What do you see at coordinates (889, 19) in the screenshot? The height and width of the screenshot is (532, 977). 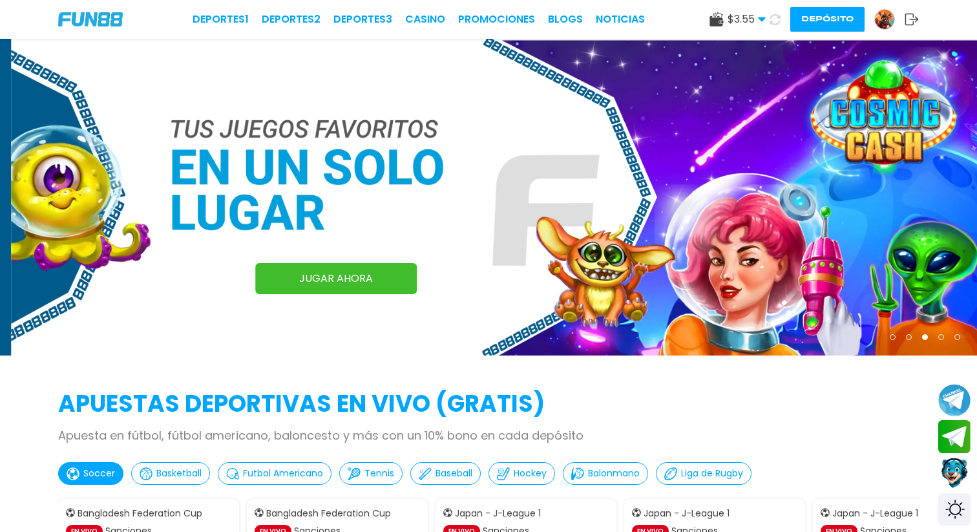 I see `a: Avatar` at bounding box center [889, 19].